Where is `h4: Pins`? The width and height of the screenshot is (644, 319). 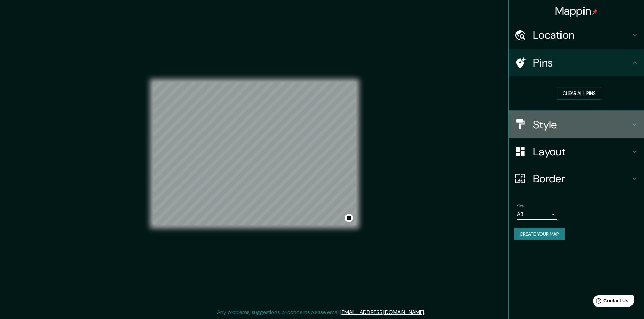 h4: Pins is located at coordinates (582, 63).